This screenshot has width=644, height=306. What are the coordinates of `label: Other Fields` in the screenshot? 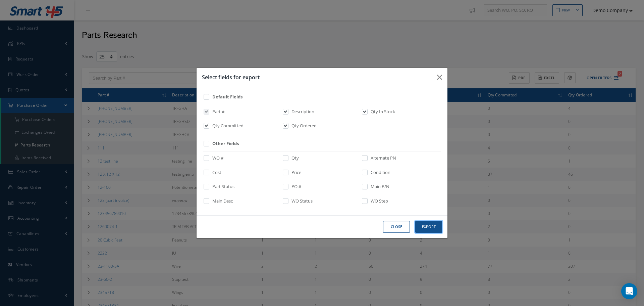 It's located at (225, 143).